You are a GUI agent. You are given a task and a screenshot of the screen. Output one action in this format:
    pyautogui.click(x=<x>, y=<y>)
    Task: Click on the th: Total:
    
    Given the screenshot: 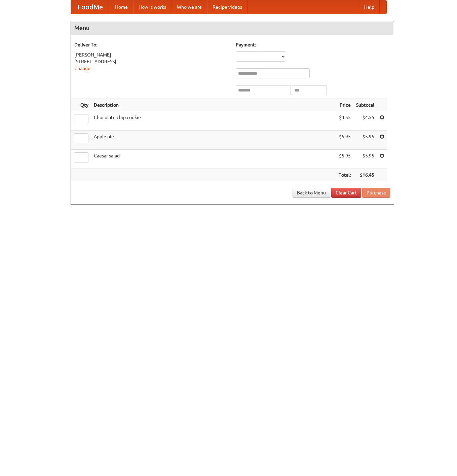 What is the action you would take?
    pyautogui.click(x=344, y=175)
    